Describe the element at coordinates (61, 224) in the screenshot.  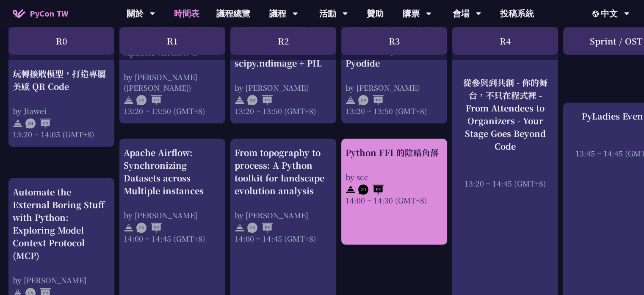
I see `div: Automate the External Boring Stuff with Python: Exploring Model Context Protocol (MCP)` at that location.